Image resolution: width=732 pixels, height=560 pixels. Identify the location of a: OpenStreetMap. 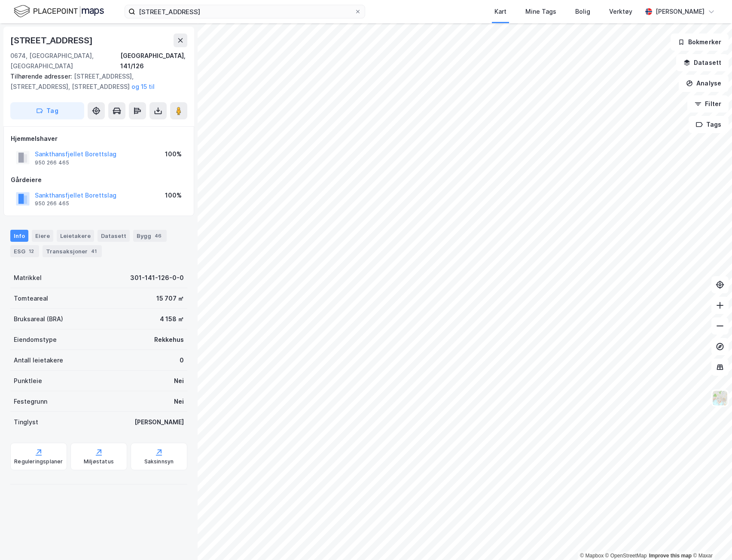
(626, 556).